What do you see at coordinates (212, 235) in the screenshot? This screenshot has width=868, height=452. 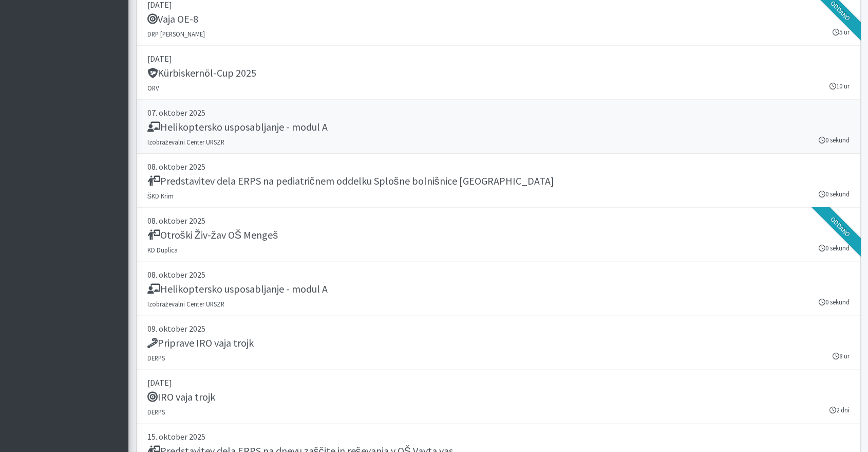 I see `h5: Otroški Živ-žav OŠ Mengeš` at bounding box center [212, 235].